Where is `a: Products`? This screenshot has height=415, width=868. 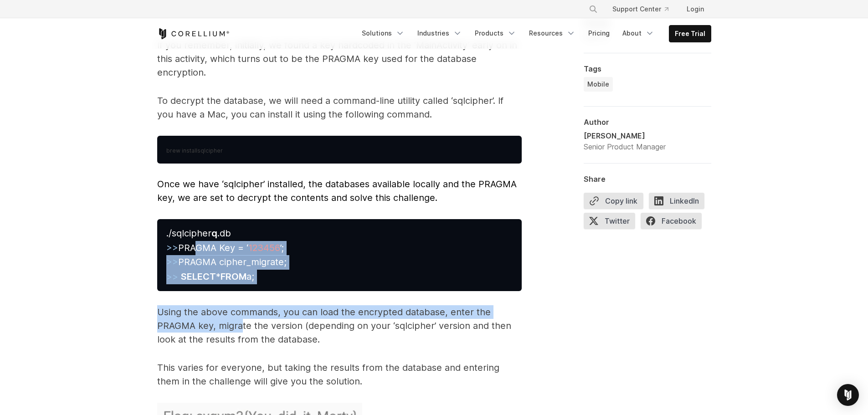 a: Products is located at coordinates (495, 33).